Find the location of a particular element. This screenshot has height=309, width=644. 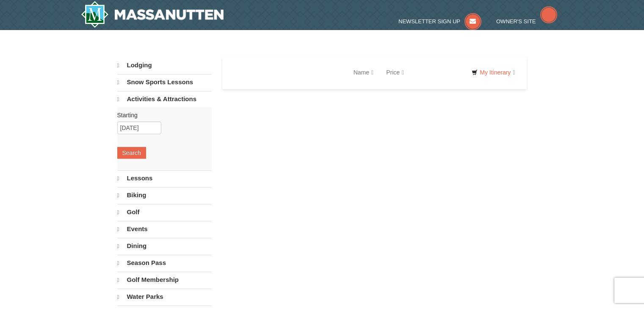

a: Massanutten Resort is located at coordinates (153, 14).